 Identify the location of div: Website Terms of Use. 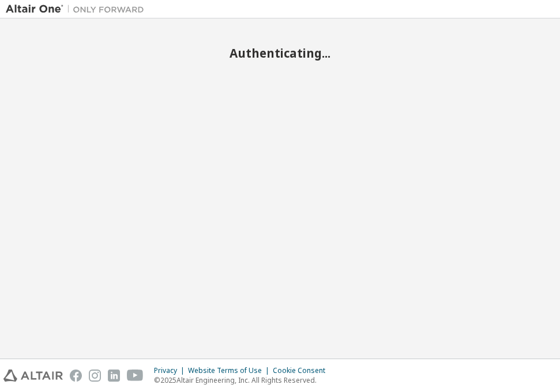
(230, 371).